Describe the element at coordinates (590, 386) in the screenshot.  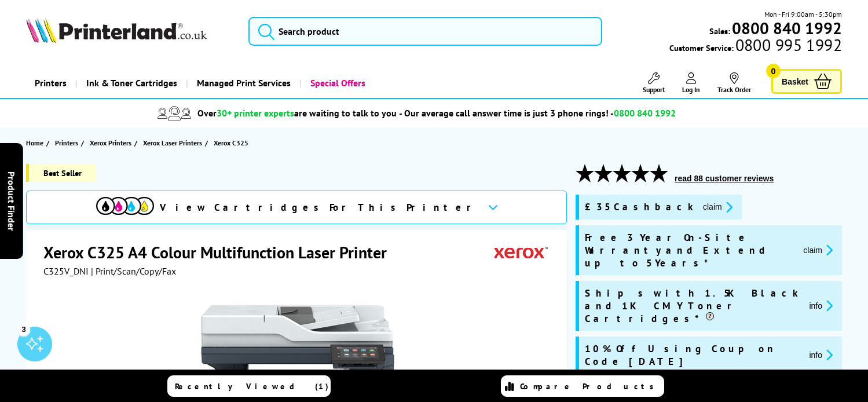
I see `span: Compare Products` at that location.